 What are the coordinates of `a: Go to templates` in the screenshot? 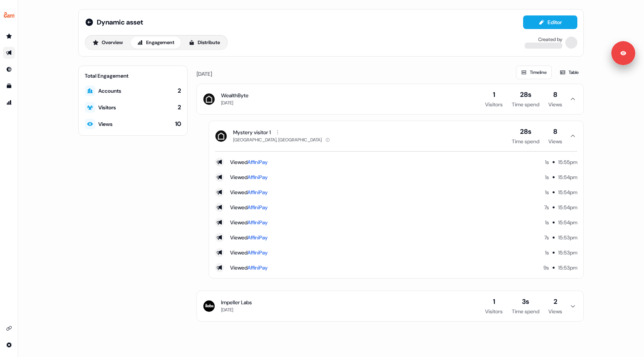 It's located at (9, 86).